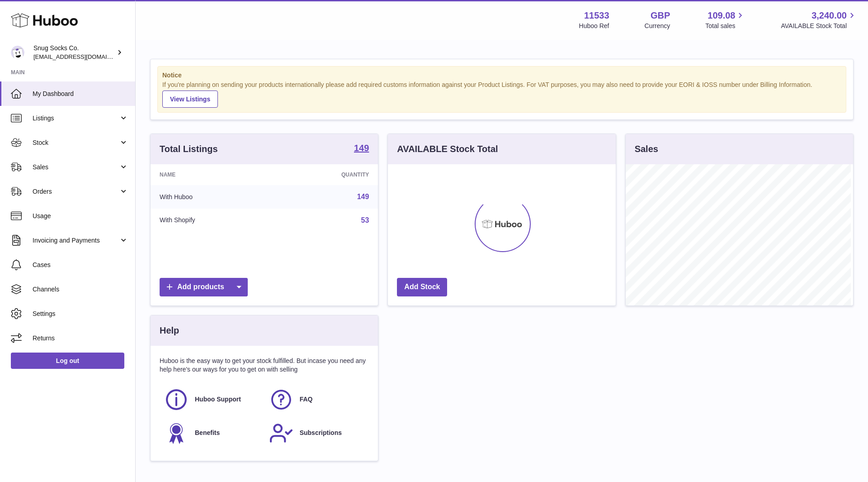  Describe the element at coordinates (725, 26) in the screenshot. I see `span: Total sales` at that location.